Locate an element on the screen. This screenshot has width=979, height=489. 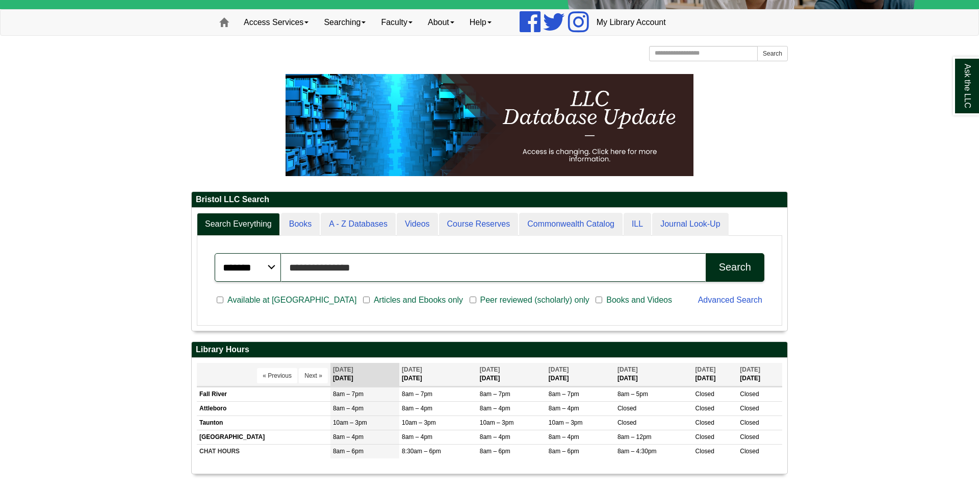
a: Videos is located at coordinates (417, 224).